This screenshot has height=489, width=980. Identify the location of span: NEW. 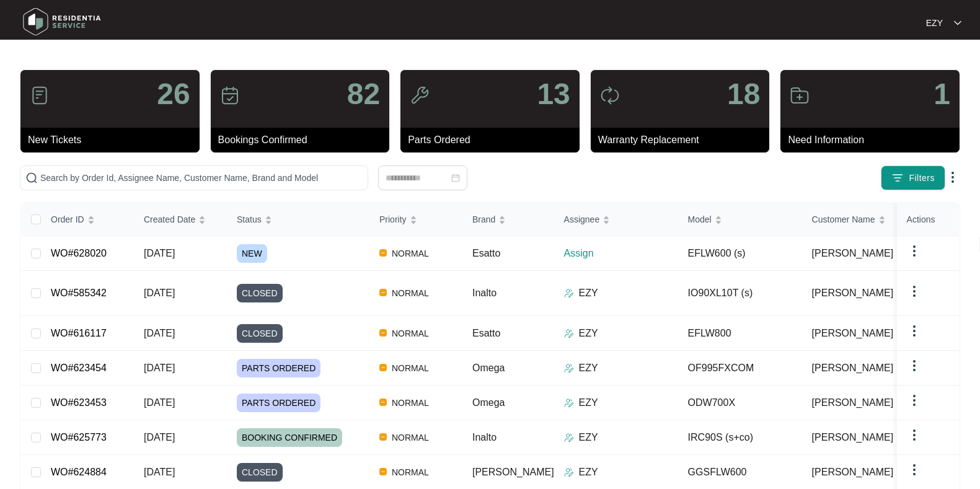
(251, 254).